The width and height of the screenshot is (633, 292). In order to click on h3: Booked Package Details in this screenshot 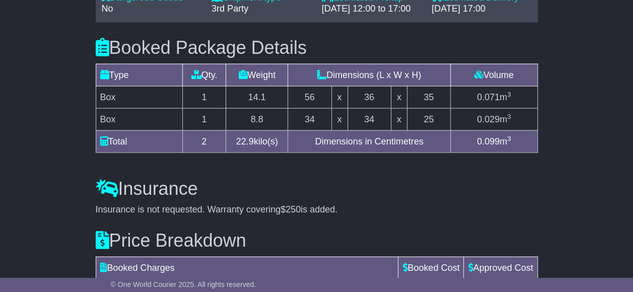, I will do `click(317, 47)`.